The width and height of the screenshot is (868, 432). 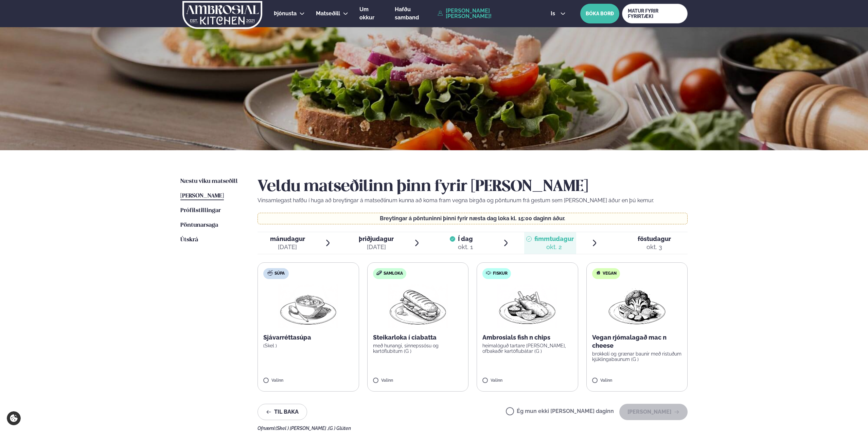 I want to click on span: Um okkur, so click(x=367, y=13).